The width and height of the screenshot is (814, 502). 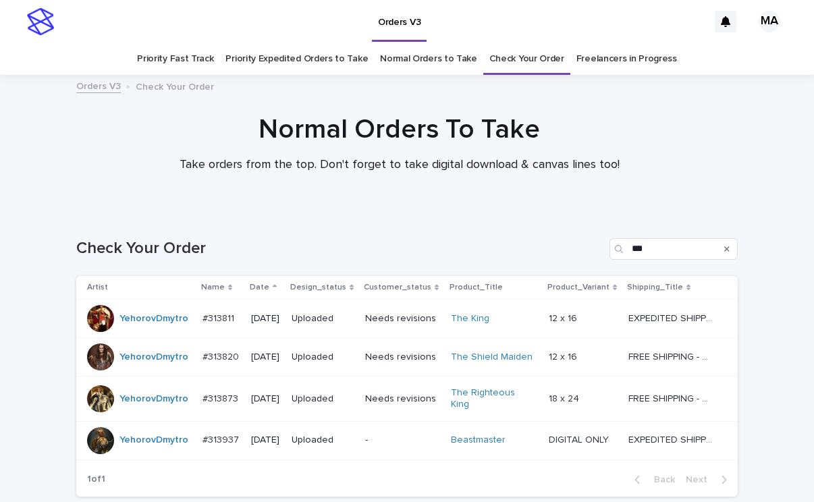 What do you see at coordinates (673, 249) in the screenshot?
I see `div: Search` at bounding box center [673, 249].